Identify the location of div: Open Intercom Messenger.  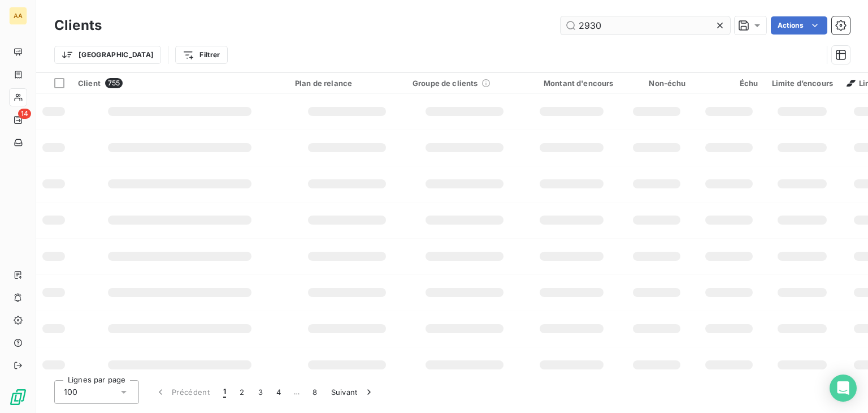
(843, 388).